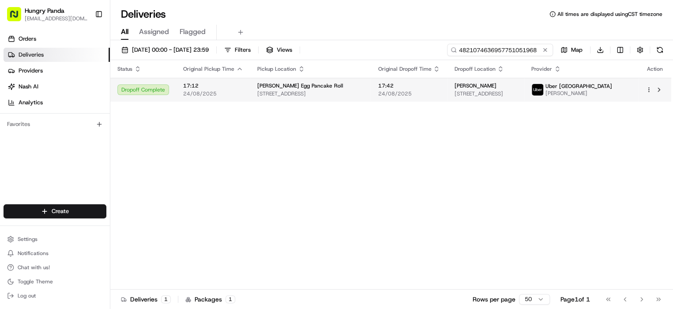 This screenshot has width=673, height=309. Describe the element at coordinates (18, 17) in the screenshot. I see `img: Nash` at that location.